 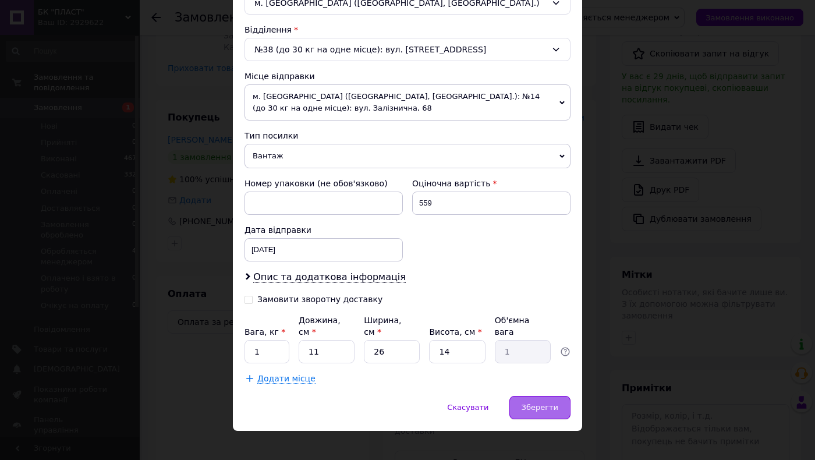 What do you see at coordinates (540, 407) in the screenshot?
I see `span: Зберегти` at bounding box center [540, 407].